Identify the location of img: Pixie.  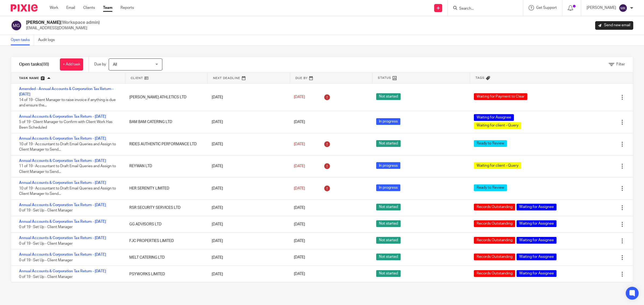
(24, 8).